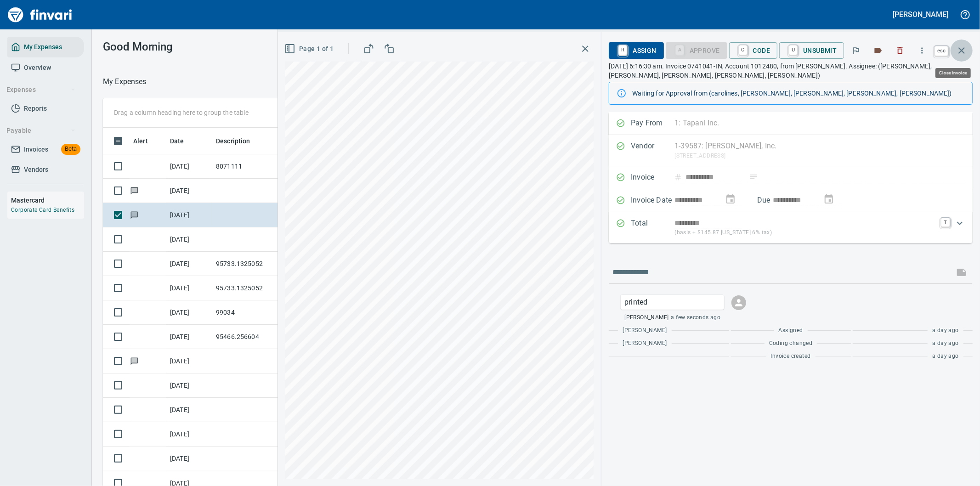 This screenshot has width=980, height=486. Describe the element at coordinates (46, 68) in the screenshot. I see `a: Overview` at that location.